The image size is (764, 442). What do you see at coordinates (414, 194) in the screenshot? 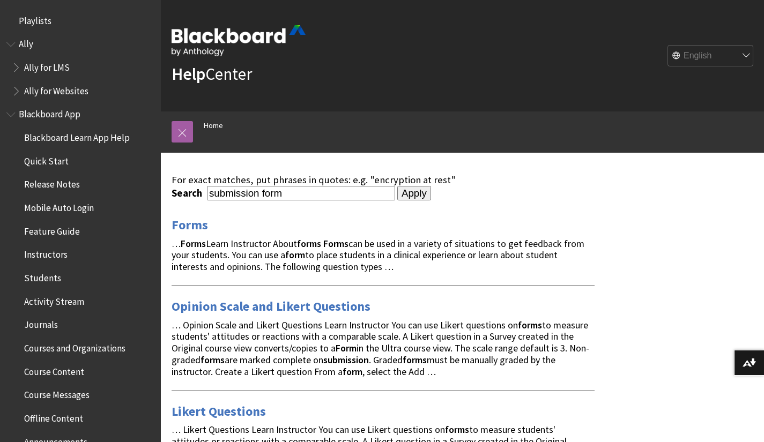
I see `input: Apply` at bounding box center [414, 194].